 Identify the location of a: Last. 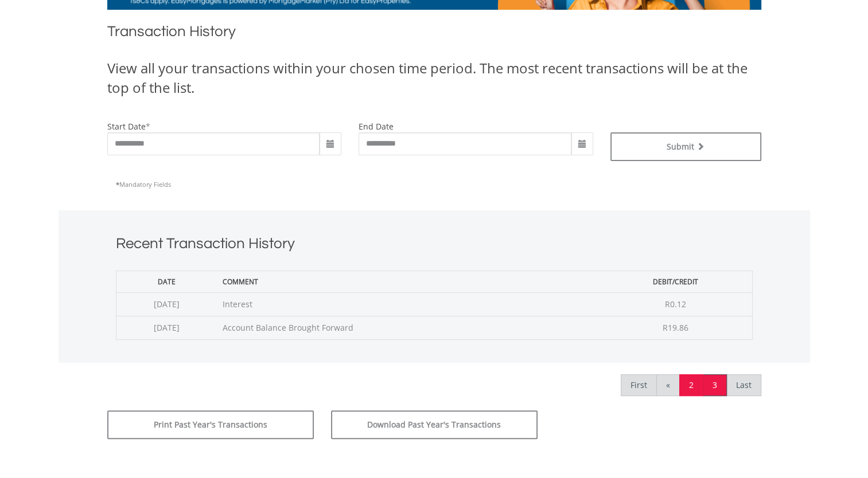
(744, 386).